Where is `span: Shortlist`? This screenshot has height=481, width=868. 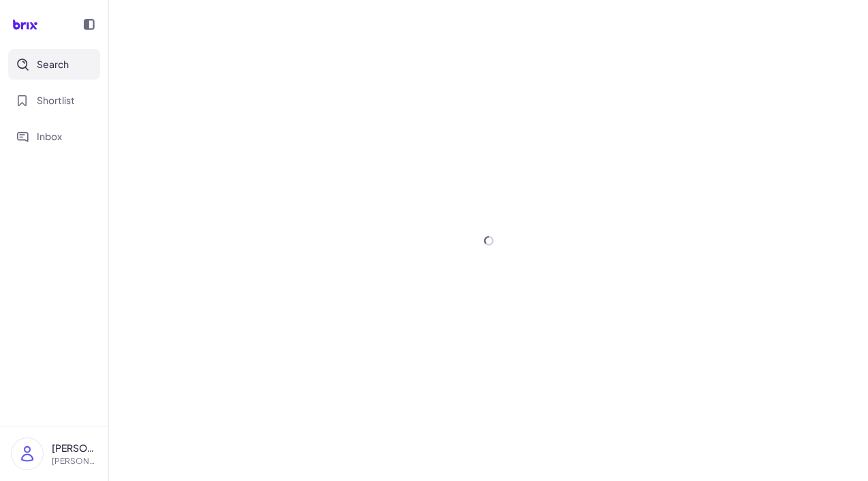
span: Shortlist is located at coordinates (55, 100).